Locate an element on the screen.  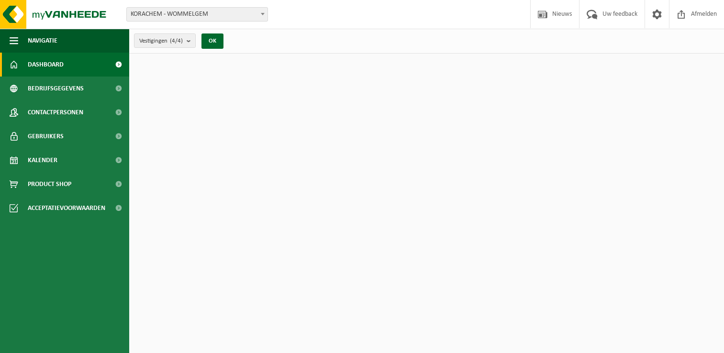
button: Vestigingen(4/4) is located at coordinates (165, 41).